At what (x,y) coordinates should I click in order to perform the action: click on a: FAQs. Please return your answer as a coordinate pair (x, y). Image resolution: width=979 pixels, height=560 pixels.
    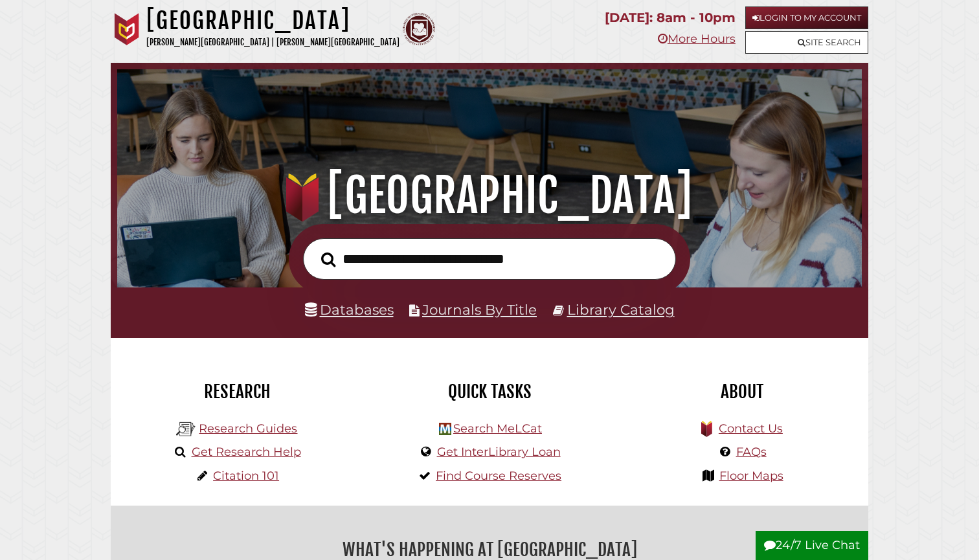
    Looking at the image, I should click on (751, 452).